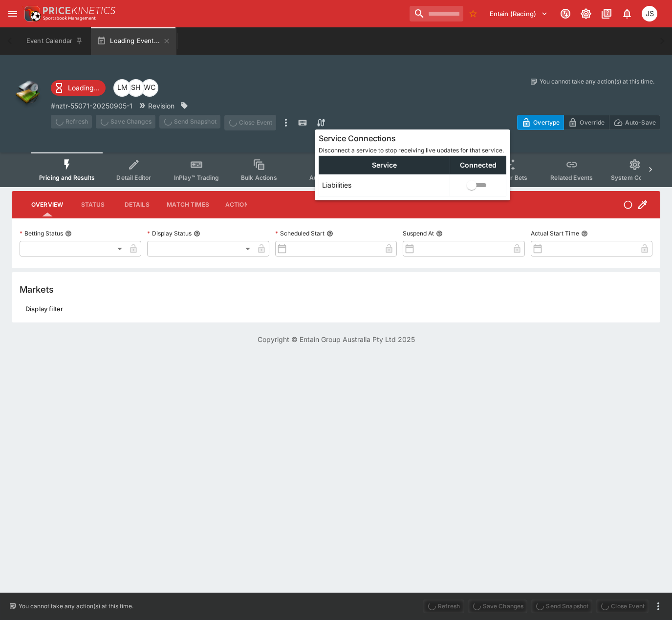 The image size is (672, 620). Describe the element at coordinates (412, 138) in the screenshot. I see `h6: Service Connections` at that location.